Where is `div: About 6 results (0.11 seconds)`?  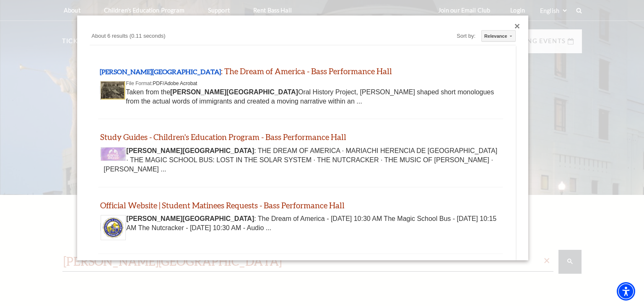
div: About 6 results (0.11 seconds) is located at coordinates (210, 37).